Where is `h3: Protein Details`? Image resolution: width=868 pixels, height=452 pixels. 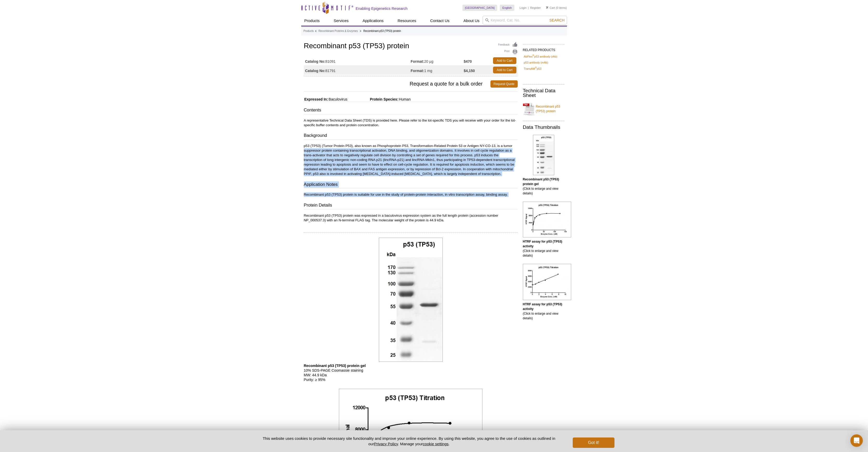 h3: Protein Details is located at coordinates (411, 206).